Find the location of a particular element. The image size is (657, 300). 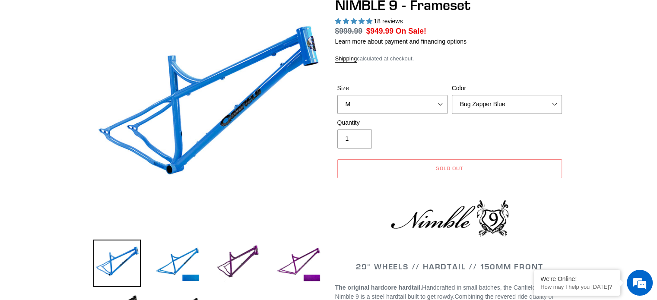

label: Quantity is located at coordinates (392, 123).